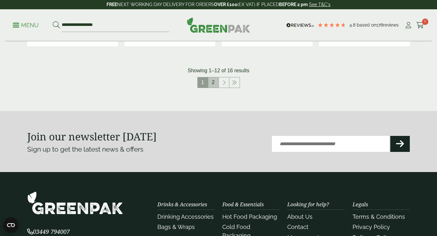 Image resolution: width=437 pixels, height=236 pixels. Describe the element at coordinates (300, 25) in the screenshot. I see `img: REVIEWS.io` at that location.